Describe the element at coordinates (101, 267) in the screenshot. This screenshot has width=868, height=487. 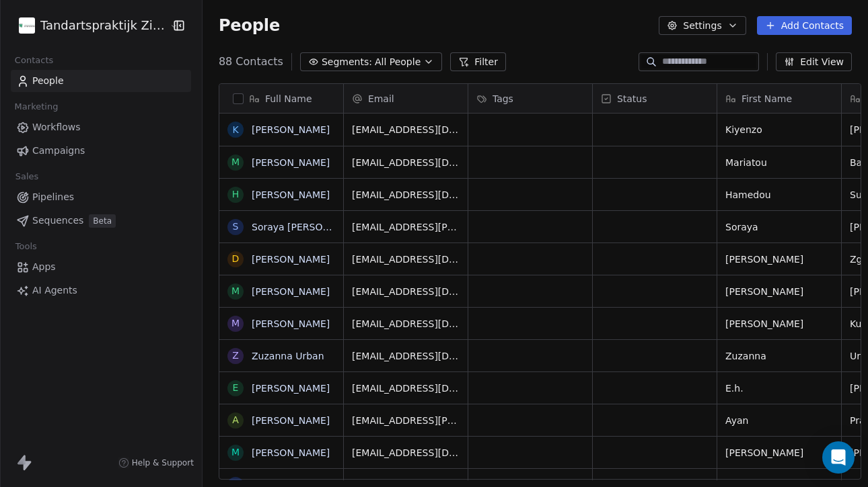
I see `a: Apps` at that location.